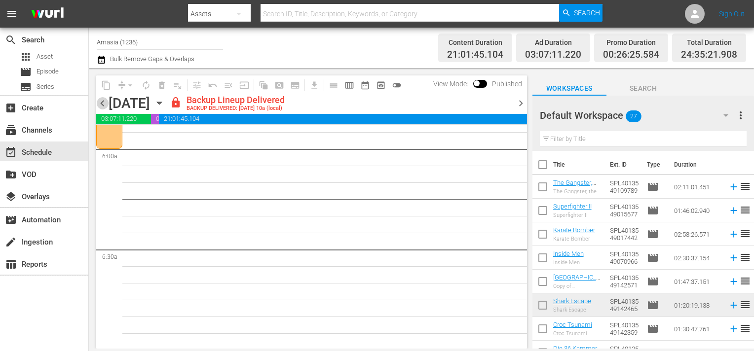  Describe the element at coordinates (261, 85) in the screenshot. I see `span: Refresh All Search Blocks` at that location.